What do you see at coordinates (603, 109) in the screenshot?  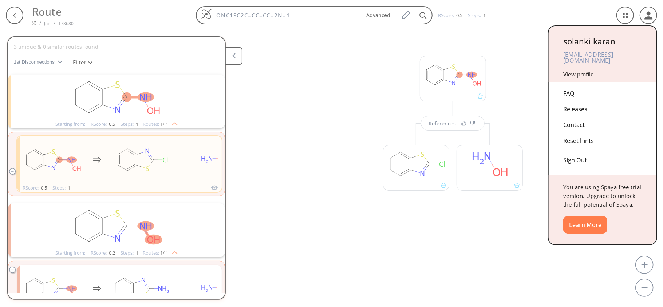 I see `div: Releases` at bounding box center [603, 109].